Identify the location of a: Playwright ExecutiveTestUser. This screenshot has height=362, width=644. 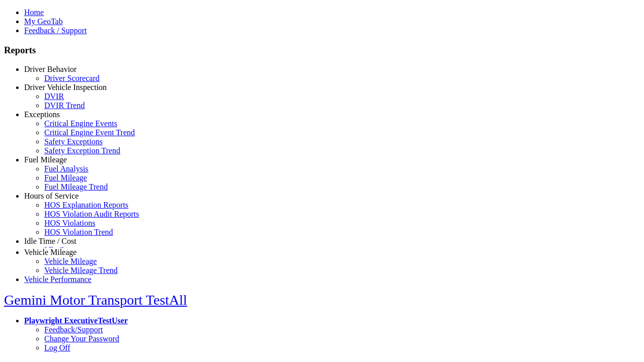
(76, 320).